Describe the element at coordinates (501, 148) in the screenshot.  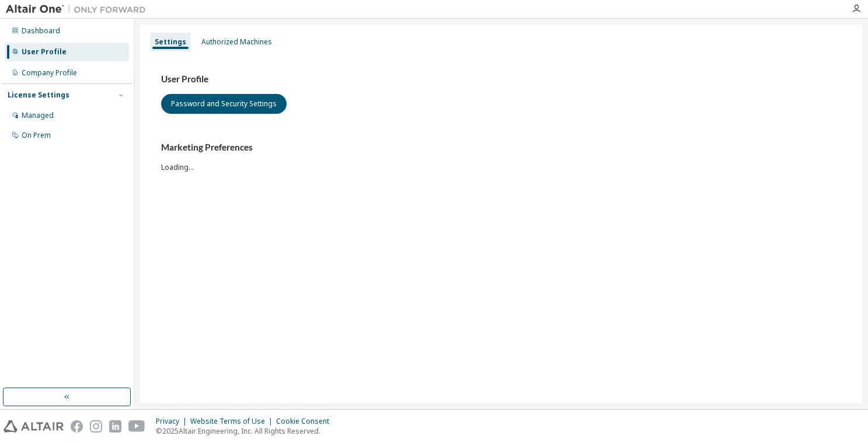
I see `h3: Marketing Preferences` at that location.